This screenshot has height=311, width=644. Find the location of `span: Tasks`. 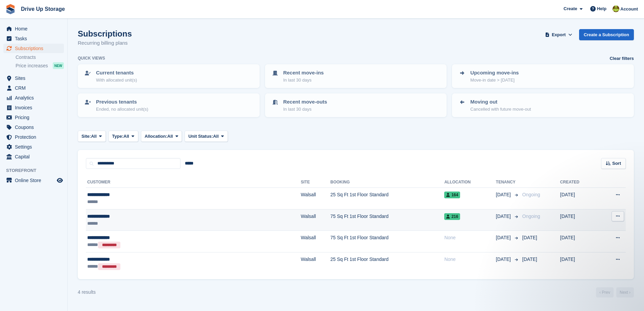

span: Tasks is located at coordinates (35, 38).